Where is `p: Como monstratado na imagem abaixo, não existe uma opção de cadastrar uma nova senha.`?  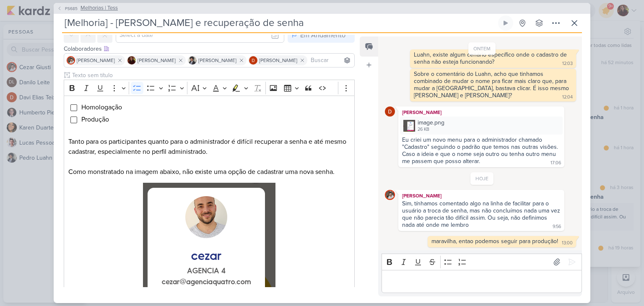 p: Como monstratado na imagem abaixo, não existe uma opção de cadastrar uma nova senha. is located at coordinates (209, 172).